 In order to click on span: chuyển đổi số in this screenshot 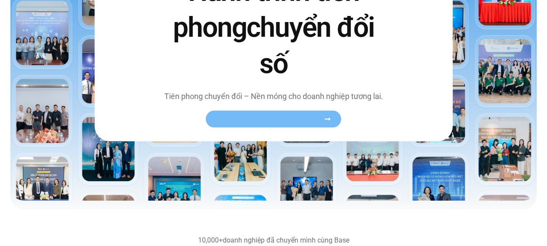, I will do `click(310, 45)`.